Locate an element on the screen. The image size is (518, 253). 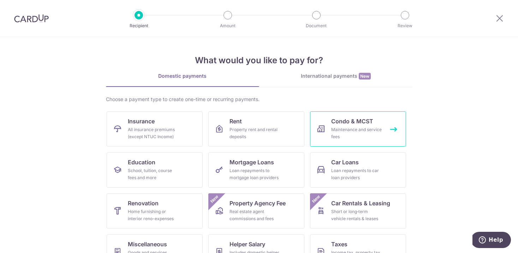
span: Helper Salary is located at coordinates (247, 244).